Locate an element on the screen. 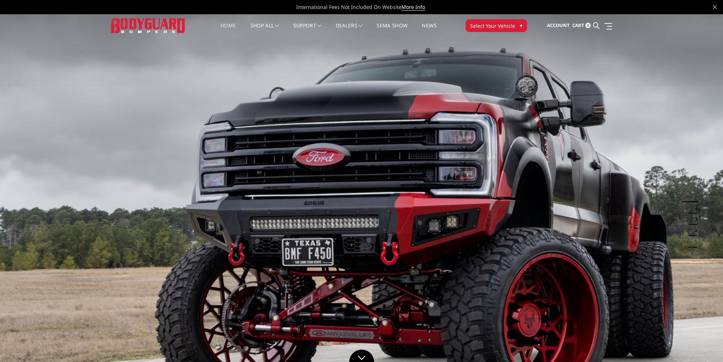 The height and width of the screenshot is (362, 723). a: Cart 0 is located at coordinates (582, 26).